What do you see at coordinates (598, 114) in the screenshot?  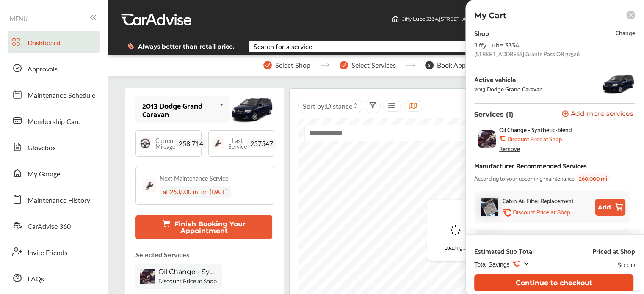 I see `a: Add more services` at bounding box center [598, 114].